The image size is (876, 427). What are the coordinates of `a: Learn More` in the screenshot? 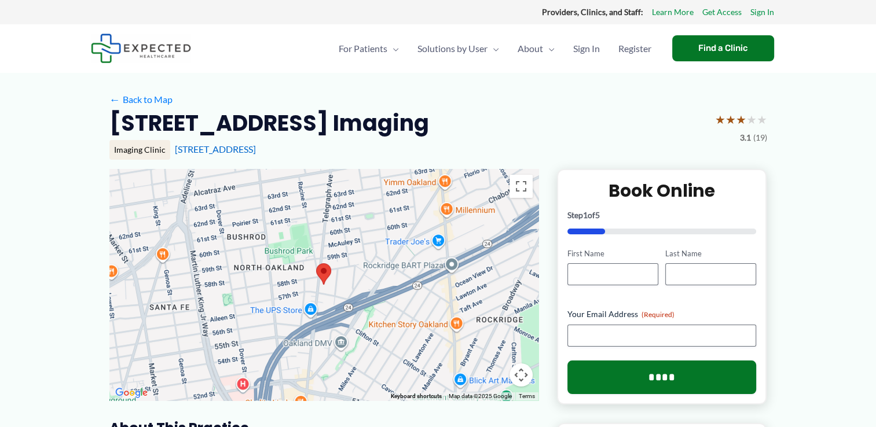 It's located at (673, 12).